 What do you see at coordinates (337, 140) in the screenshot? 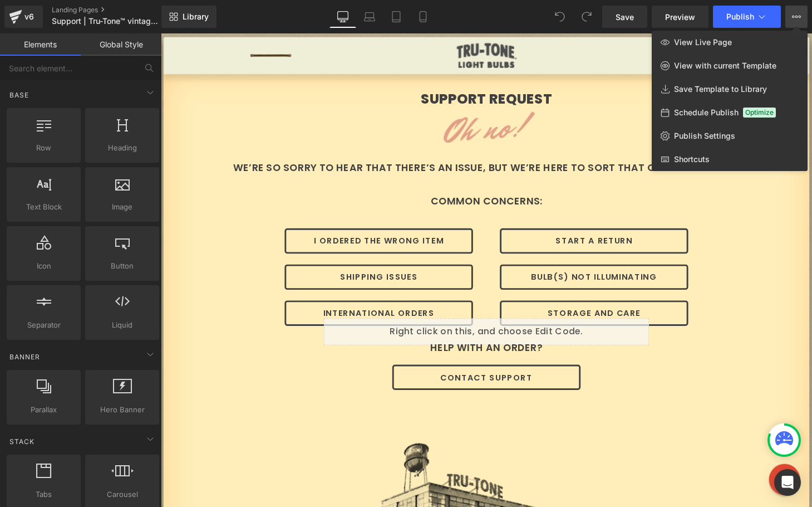
I see `p: WE’RE SO SORRY TO HEAR THAT THERE’S AN ISSUE, BUT WE’RE HERE TO SORT THAT OUT RIGHT AWAY!` at bounding box center [337, 140].